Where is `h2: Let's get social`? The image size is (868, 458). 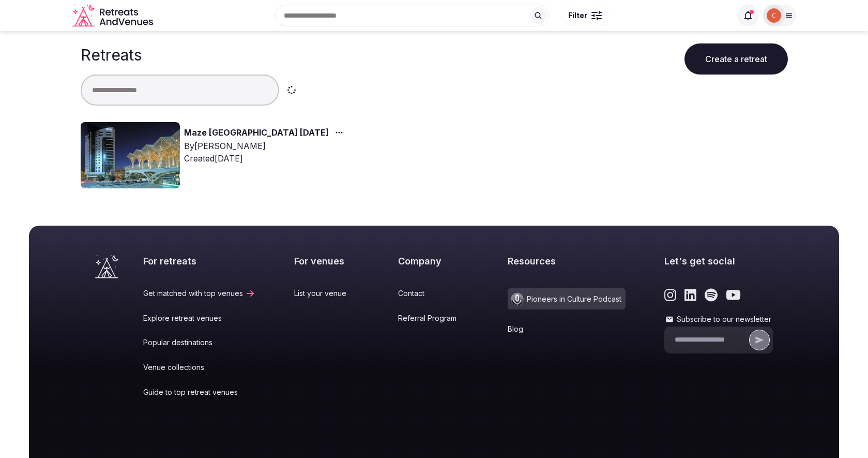
h2: Let's get social is located at coordinates (719, 261).